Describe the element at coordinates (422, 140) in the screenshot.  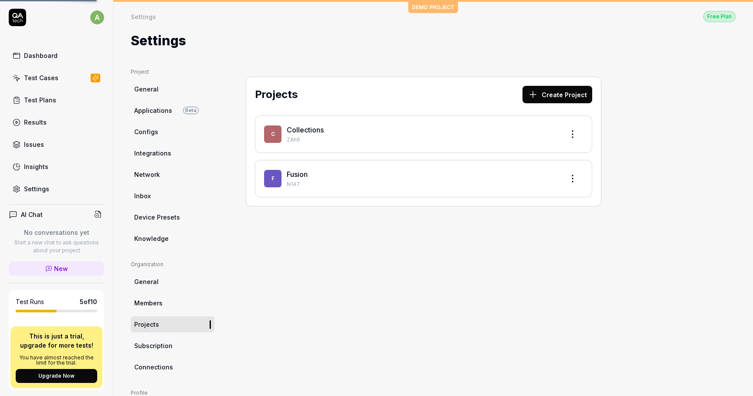
I see `p: ZAh6` at that location.